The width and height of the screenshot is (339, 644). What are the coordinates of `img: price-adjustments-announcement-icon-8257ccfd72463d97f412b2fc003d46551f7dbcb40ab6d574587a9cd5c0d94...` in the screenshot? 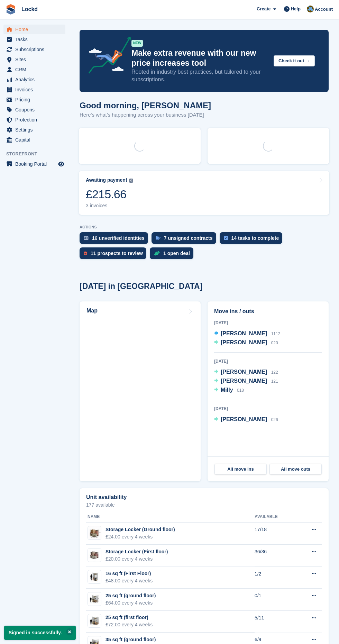 It's located at (107, 56).